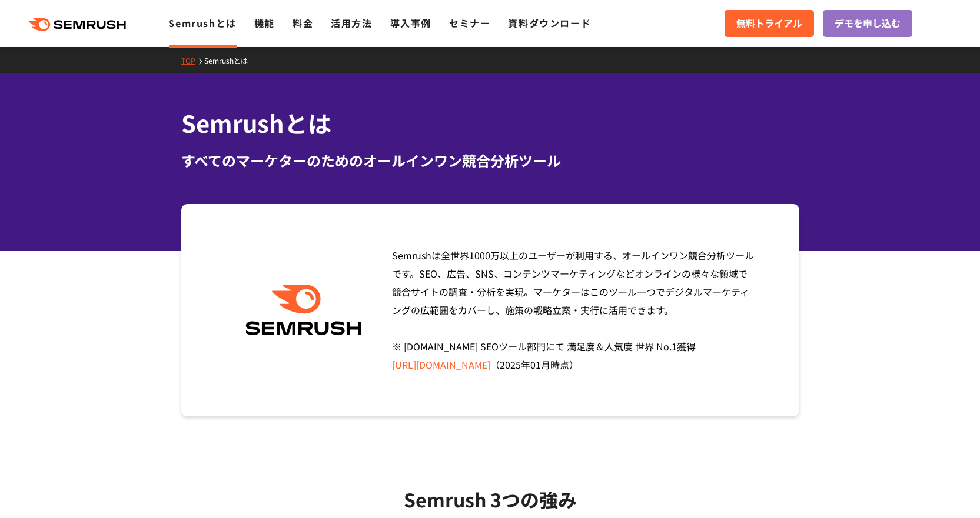 The image size is (980, 518). I want to click on h1: Semrushとは, so click(490, 123).